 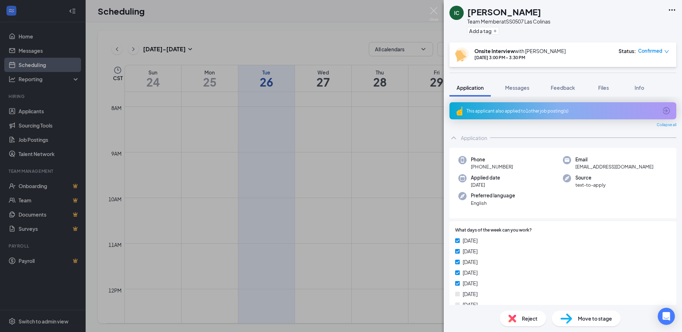 I want to click on span: Preferred language, so click(x=493, y=196).